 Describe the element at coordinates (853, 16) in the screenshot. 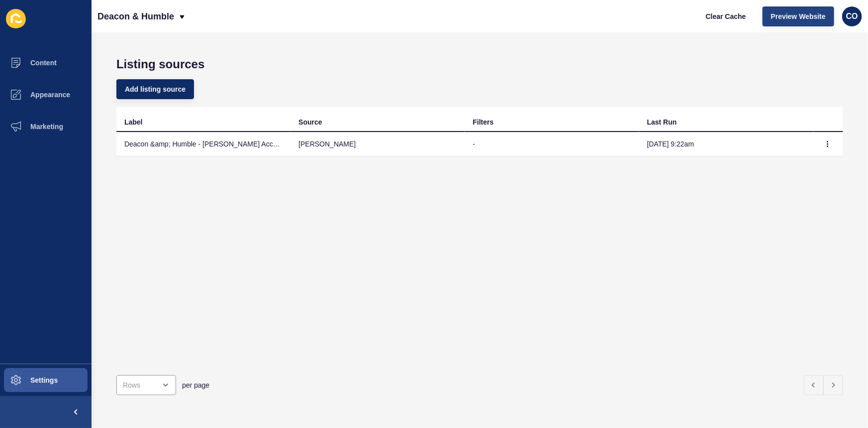

I see `span: CO` at that location.